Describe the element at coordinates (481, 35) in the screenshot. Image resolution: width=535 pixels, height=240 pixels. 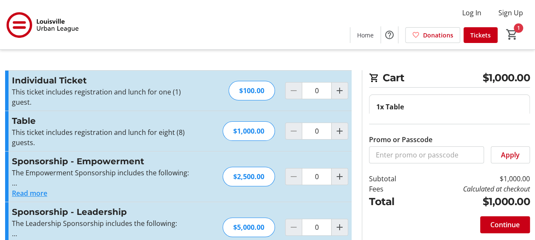
I see `a: Tickets` at that location.